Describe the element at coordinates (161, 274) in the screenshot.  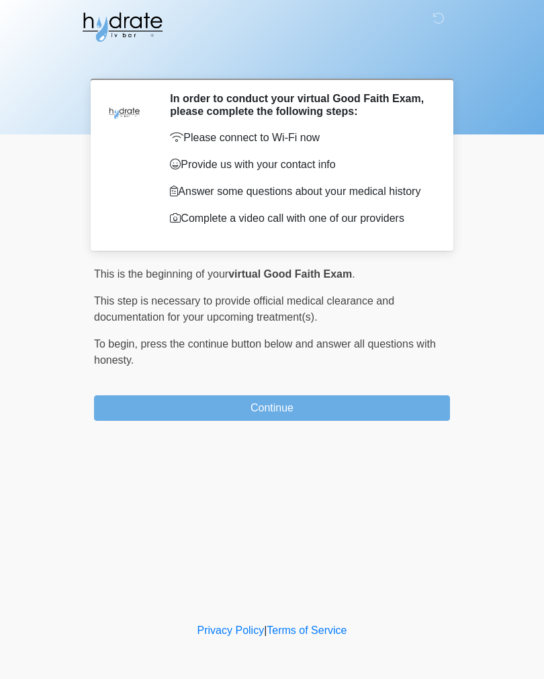
I see `span: This is the beginning of your` at that location.